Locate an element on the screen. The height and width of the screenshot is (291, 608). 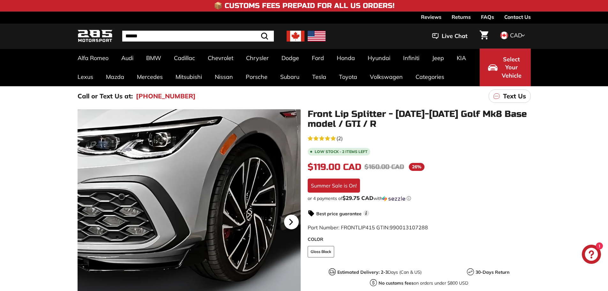
a: Cadillac is located at coordinates (184, 58).